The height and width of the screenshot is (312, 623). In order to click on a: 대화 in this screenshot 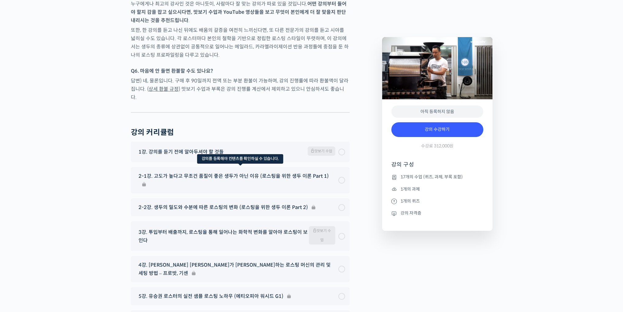, I will do `click(60, 202)`.